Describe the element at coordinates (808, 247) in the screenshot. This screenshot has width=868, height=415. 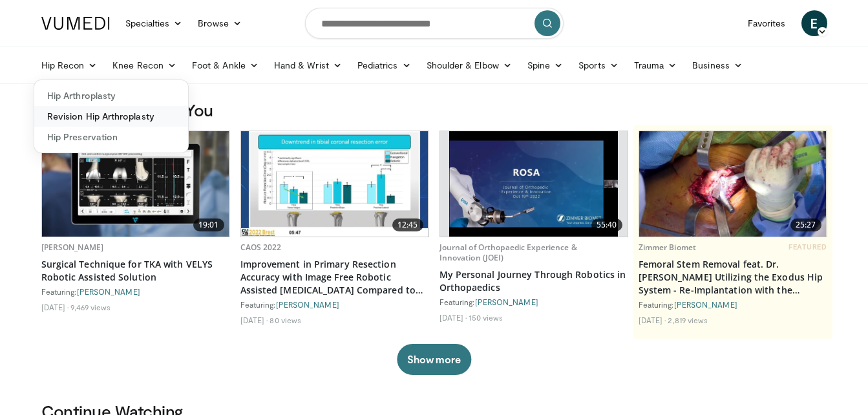
I see `span: FEATURED` at that location.